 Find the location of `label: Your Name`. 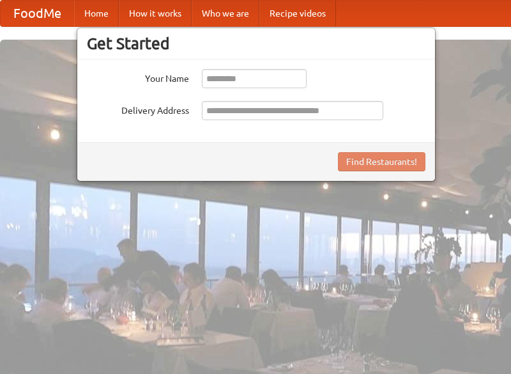

label: Your Name is located at coordinates (138, 77).